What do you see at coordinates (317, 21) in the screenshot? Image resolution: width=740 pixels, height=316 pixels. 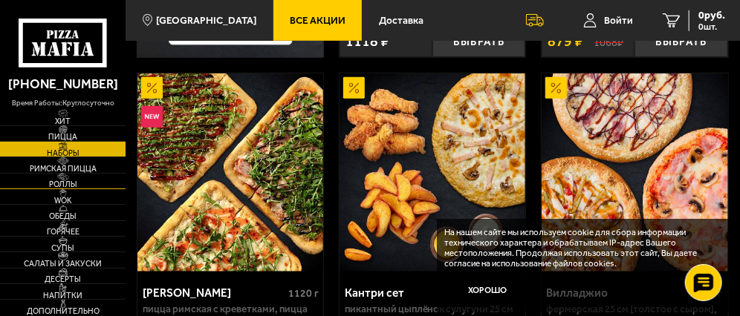 I see `span: Все Акции` at bounding box center [317, 21].